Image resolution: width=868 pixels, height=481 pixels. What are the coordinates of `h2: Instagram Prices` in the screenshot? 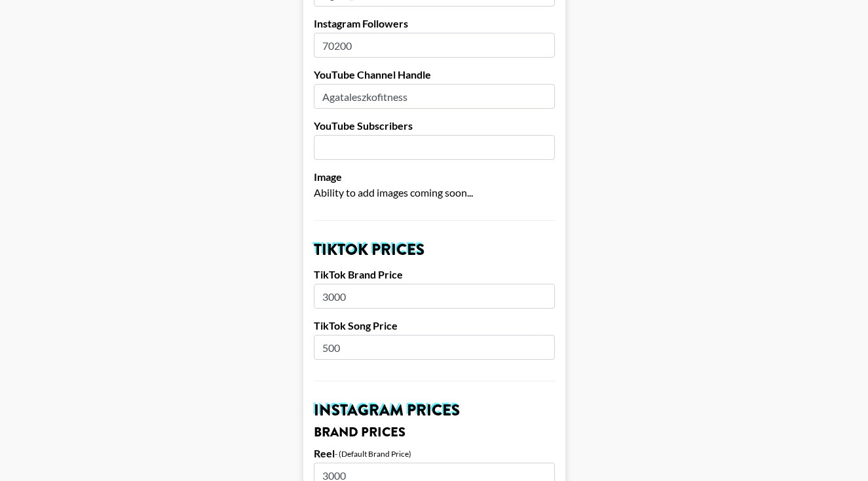 It's located at (434, 410).